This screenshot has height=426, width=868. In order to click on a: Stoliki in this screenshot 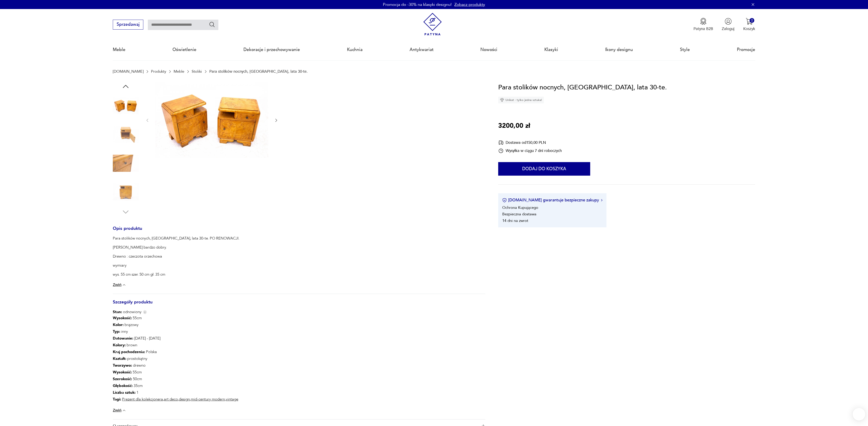, I will do `click(197, 71)`.